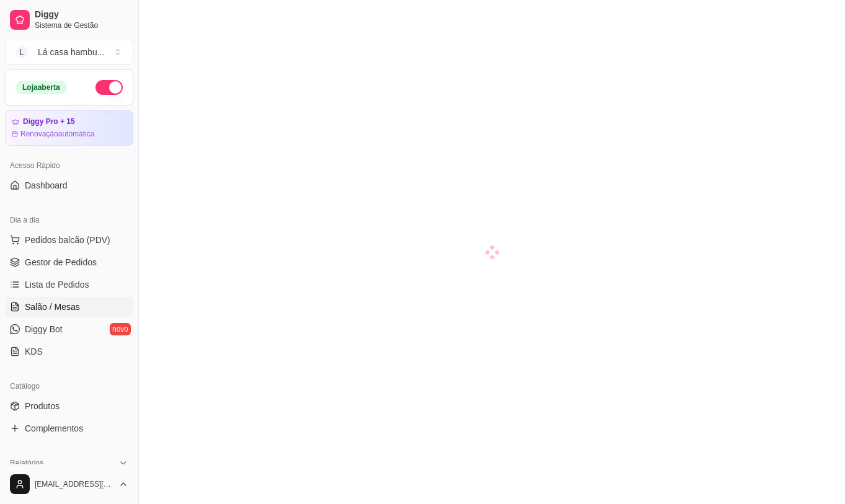 This screenshot has width=845, height=504. Describe the element at coordinates (45, 185) in the screenshot. I see `span: Dashboard` at that location.